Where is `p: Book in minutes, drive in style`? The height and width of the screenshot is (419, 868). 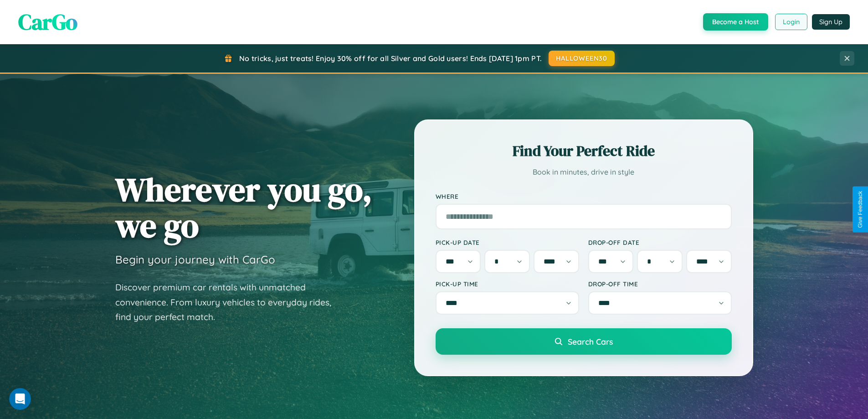 p: Book in minutes, drive in style is located at coordinates (584, 172).